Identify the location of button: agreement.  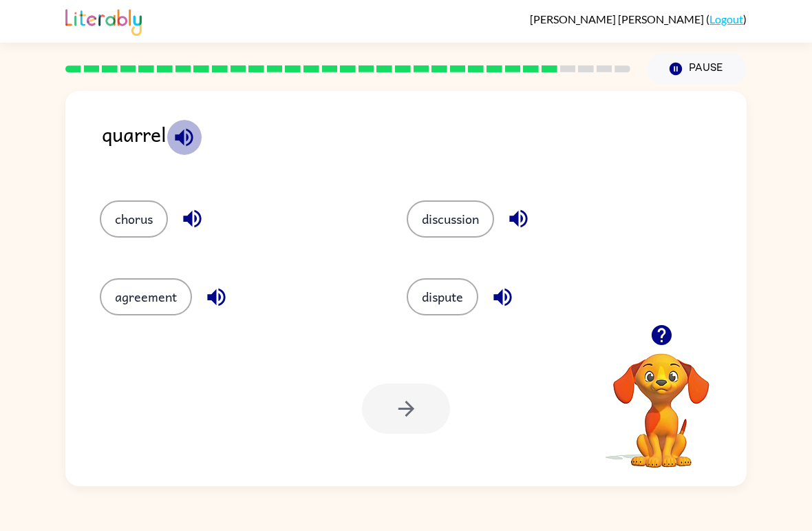
(146, 297).